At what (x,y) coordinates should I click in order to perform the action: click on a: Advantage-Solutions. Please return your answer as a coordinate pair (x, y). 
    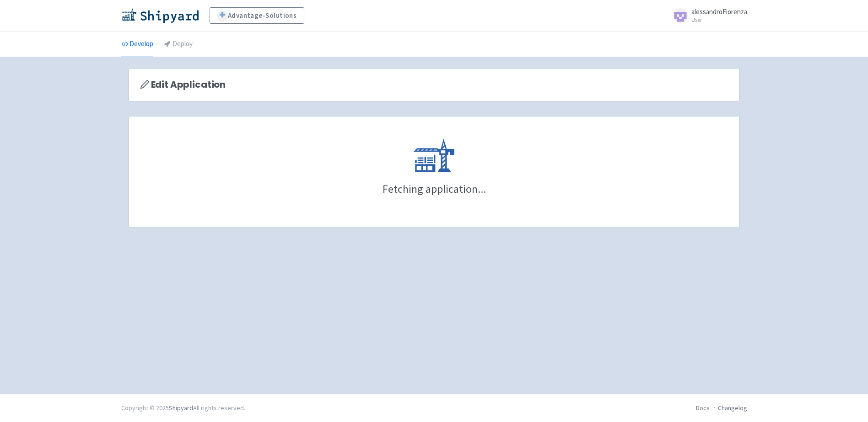
    Looking at the image, I should click on (257, 15).